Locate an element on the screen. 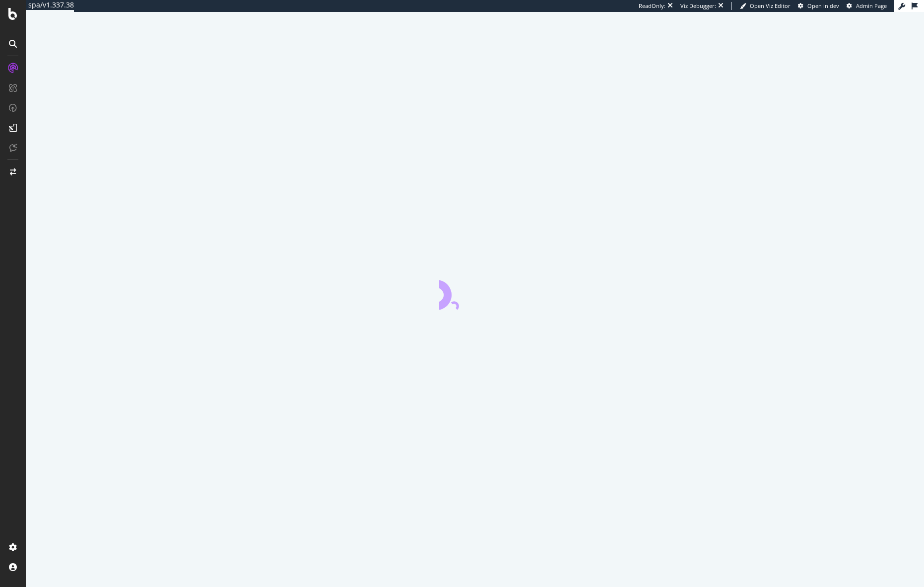 The width and height of the screenshot is (924, 587). a: Open Viz Editor is located at coordinates (765, 6).